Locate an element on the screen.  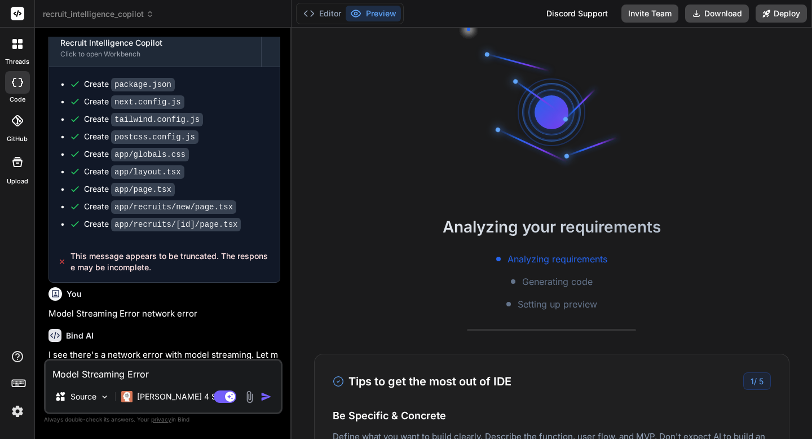
label: threads is located at coordinates (17, 61).